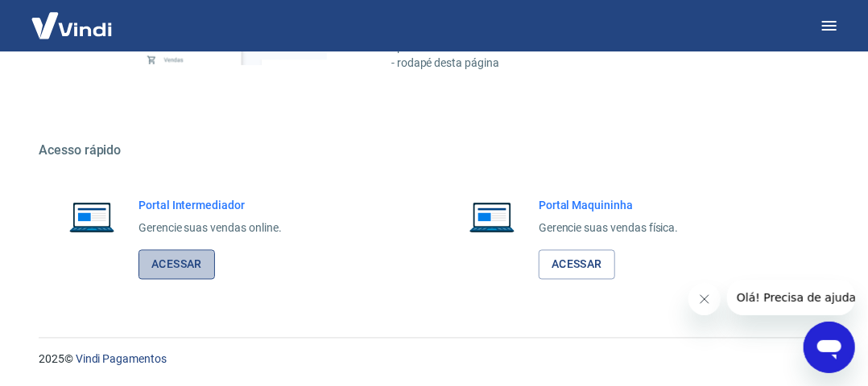  Describe the element at coordinates (608, 229) in the screenshot. I see `p: Gerencie suas vendas física.` at that location.